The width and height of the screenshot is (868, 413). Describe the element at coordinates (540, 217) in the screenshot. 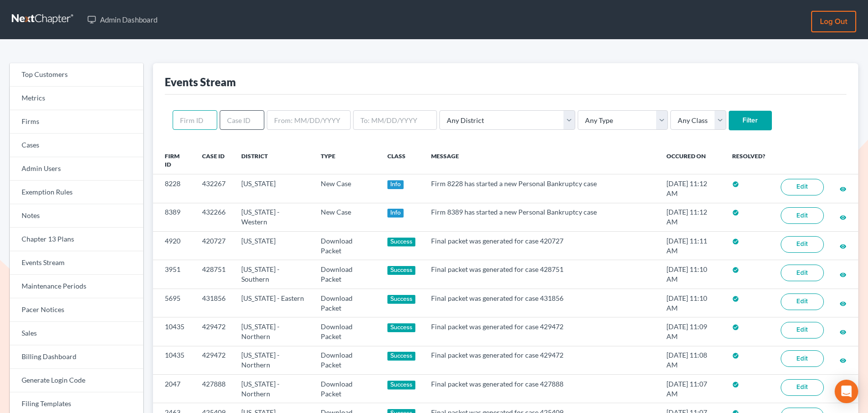

I see `td: Firm 8389 has started a new Personal Bankruptcy case` at that location.